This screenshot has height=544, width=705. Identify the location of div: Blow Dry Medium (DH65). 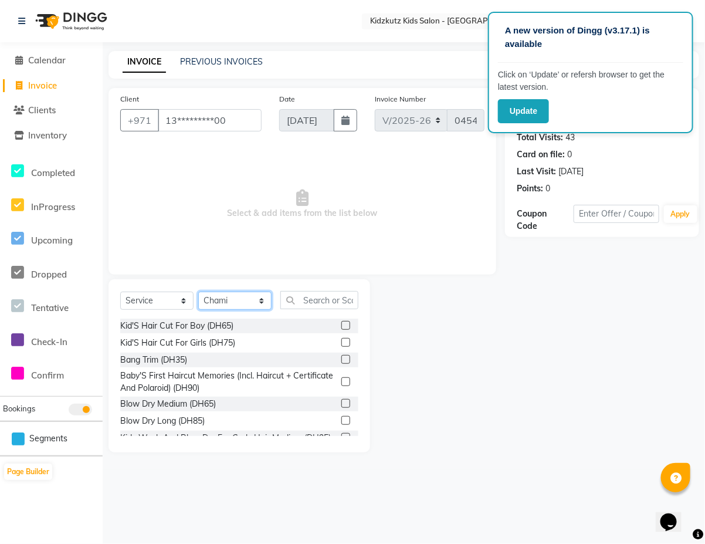
(168, 404).